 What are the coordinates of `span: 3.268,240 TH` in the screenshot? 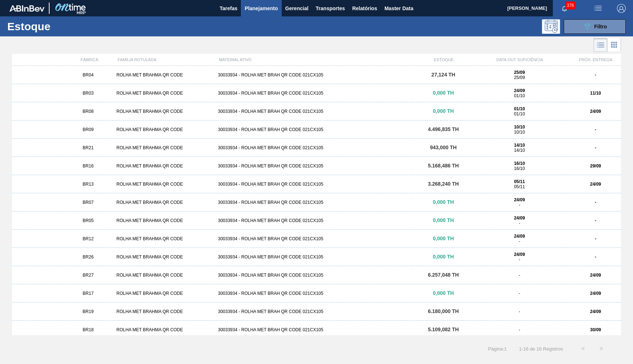 It's located at (443, 184).